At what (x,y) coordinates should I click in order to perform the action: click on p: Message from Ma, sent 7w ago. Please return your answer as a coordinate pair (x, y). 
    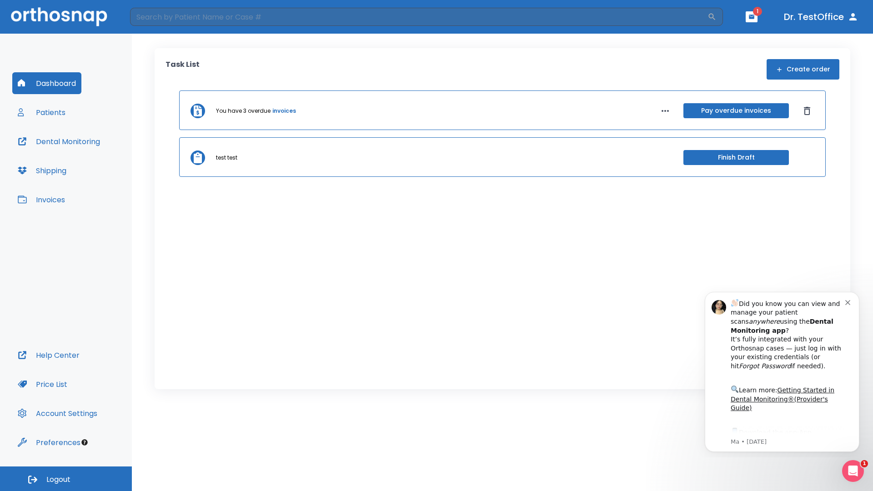
    Looking at the image, I should click on (97, 158).